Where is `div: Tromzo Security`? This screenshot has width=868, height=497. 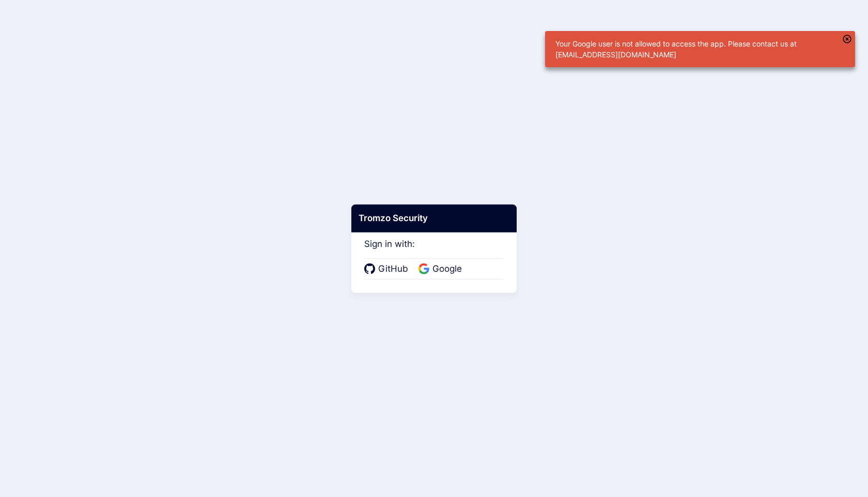
div: Tromzo Security is located at coordinates (434, 219).